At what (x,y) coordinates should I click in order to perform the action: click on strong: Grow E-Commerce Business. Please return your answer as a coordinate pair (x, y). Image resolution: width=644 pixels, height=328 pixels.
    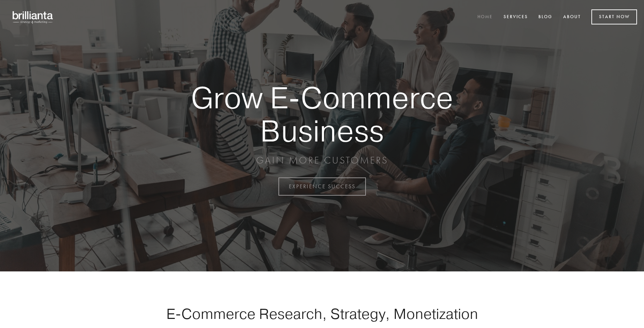
    Looking at the image, I should click on (322, 114).